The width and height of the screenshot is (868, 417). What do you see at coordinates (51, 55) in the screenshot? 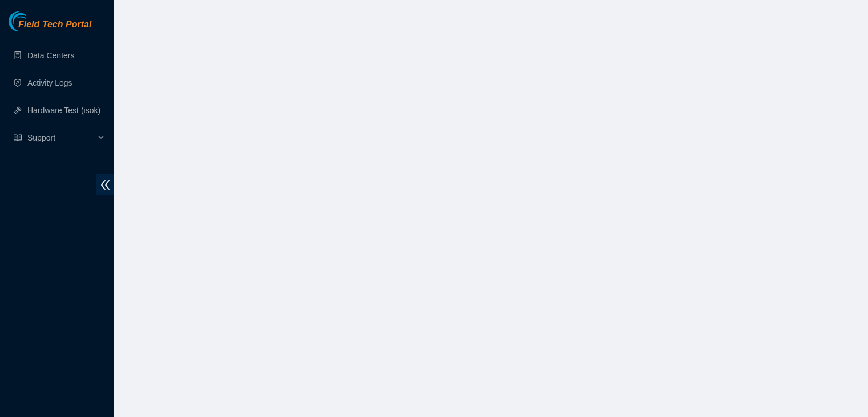
I see `a: Data Centers` at bounding box center [51, 55].